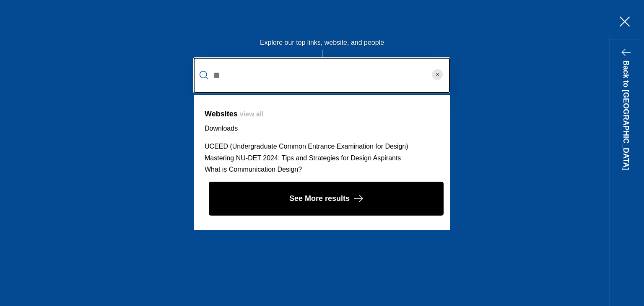 This screenshot has width=644, height=306. I want to click on span: See More results, so click(319, 199).